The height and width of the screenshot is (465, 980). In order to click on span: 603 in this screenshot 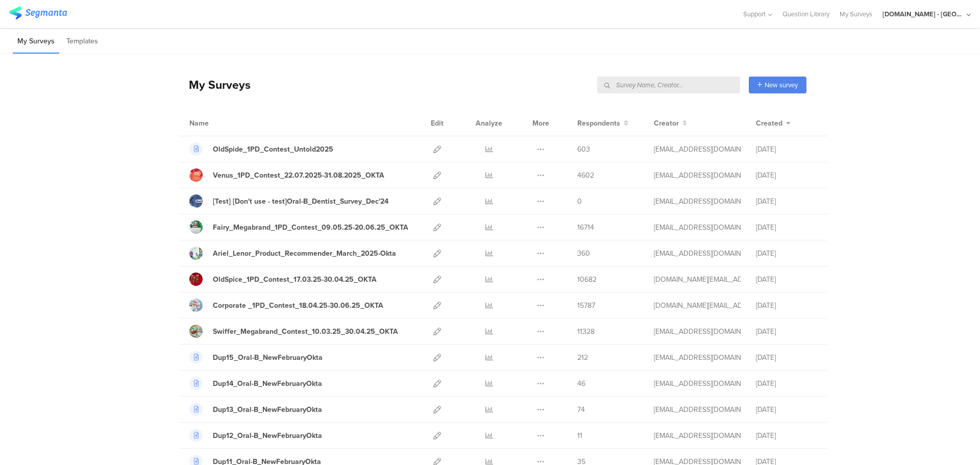, I will do `click(584, 149)`.